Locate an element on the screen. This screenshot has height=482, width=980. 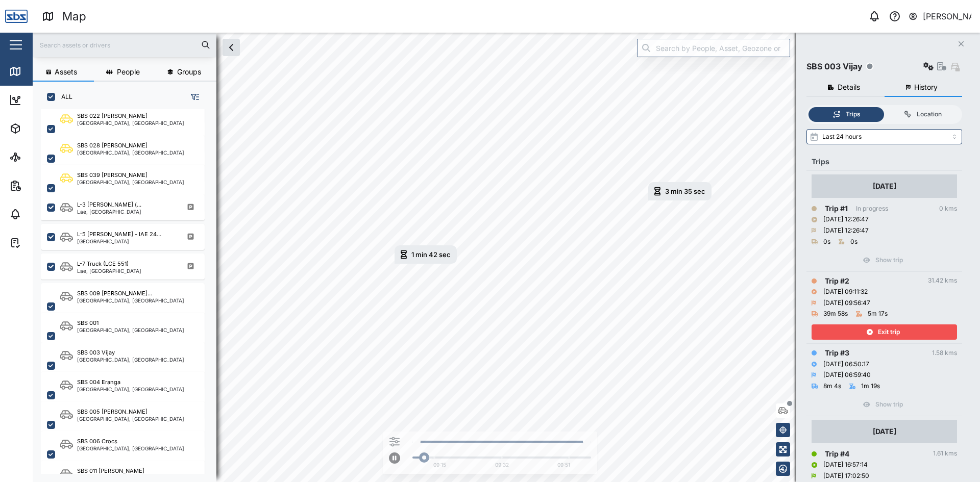
div: L-7 Truck (LCE 551) is located at coordinates (102, 264).